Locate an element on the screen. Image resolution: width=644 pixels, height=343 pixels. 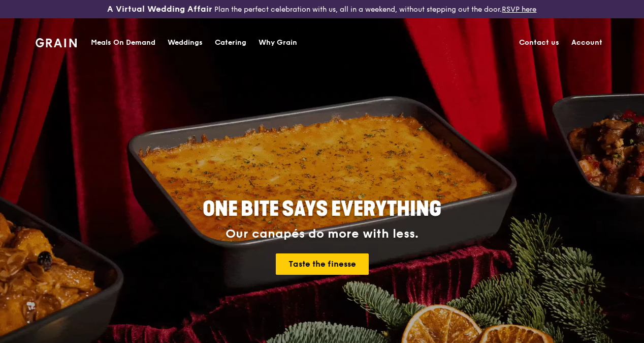
a: Contact us is located at coordinates (540, 43).